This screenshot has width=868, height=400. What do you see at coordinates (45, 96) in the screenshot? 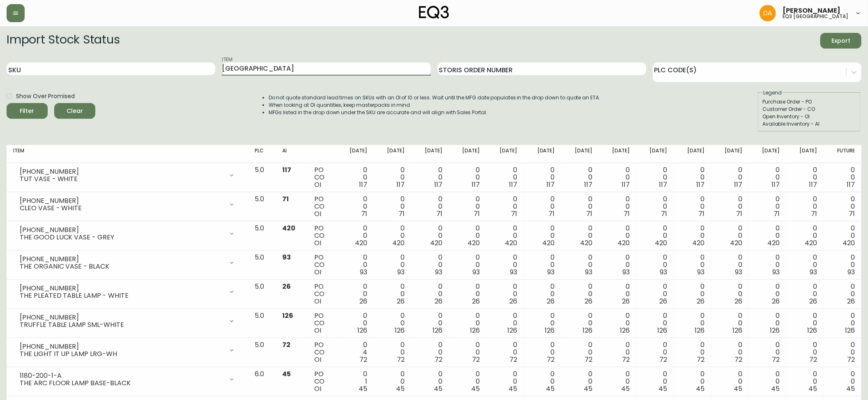
I see `span: Show Over Promised` at bounding box center [45, 96].